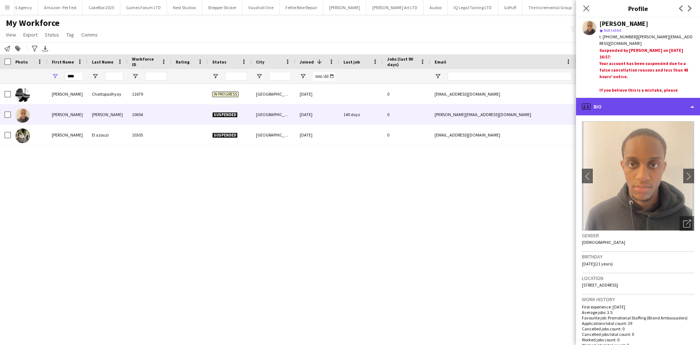  I want to click on span: City, so click(260, 62).